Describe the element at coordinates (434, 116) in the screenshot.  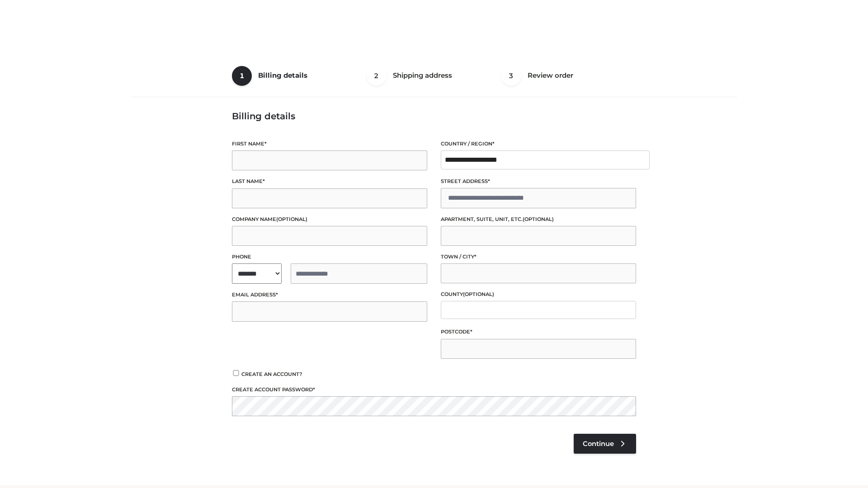
I see `h3: Billing details` at that location.